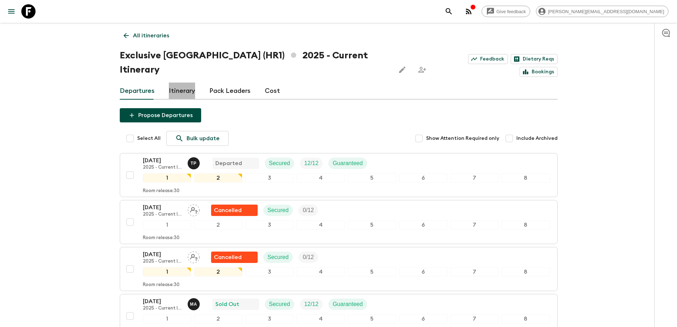 The image size is (677, 327). Describe the element at coordinates (194, 304) in the screenshot. I see `p: M A` at that location.